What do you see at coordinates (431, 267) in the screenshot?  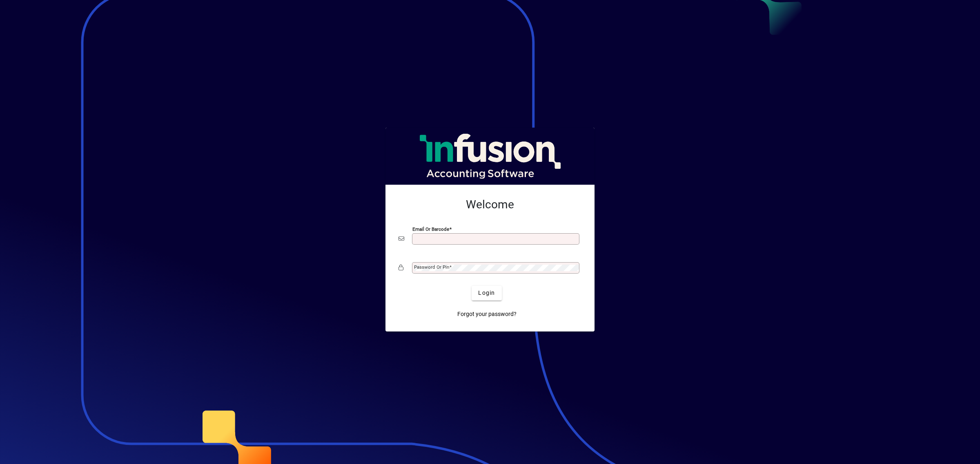 I see `mat-label: Password or Pin` at bounding box center [431, 267].